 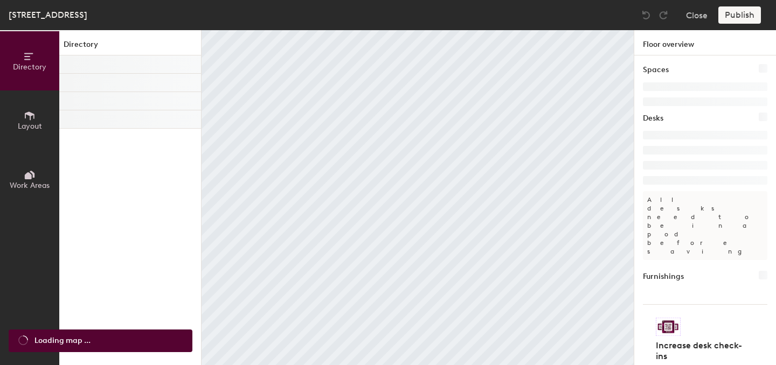 I want to click on h1: Floor overview, so click(x=705, y=43).